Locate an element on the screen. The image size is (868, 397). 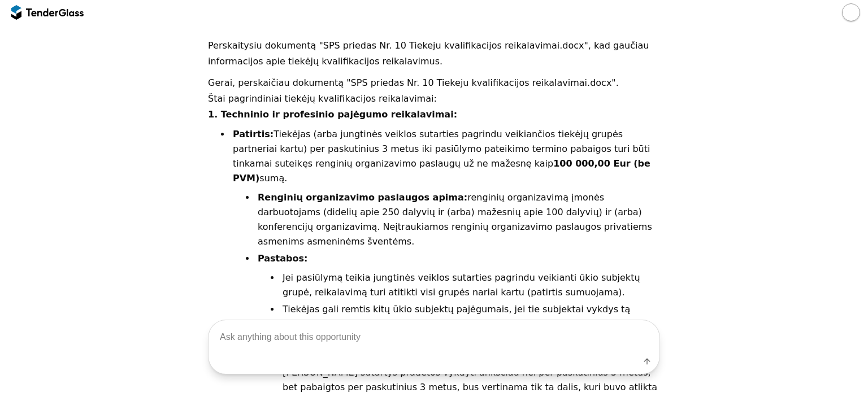
strong: Renginių organizavimo paslaugos apima: is located at coordinates (362, 197).